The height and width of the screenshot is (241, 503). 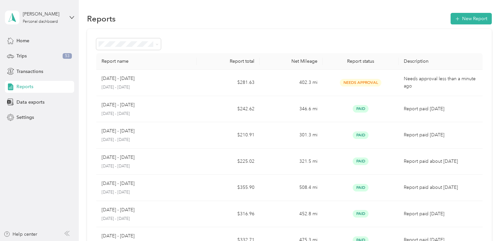 What do you see at coordinates (291, 214) in the screenshot?
I see `td: 452.8 mi` at bounding box center [291, 214].